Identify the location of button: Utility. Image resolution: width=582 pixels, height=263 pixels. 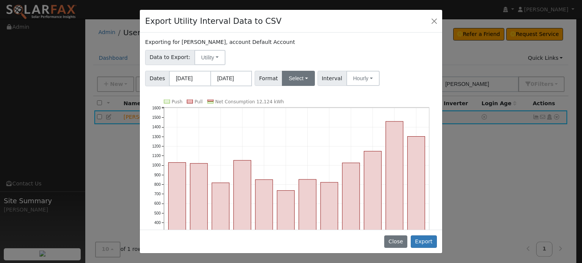
(210, 58).